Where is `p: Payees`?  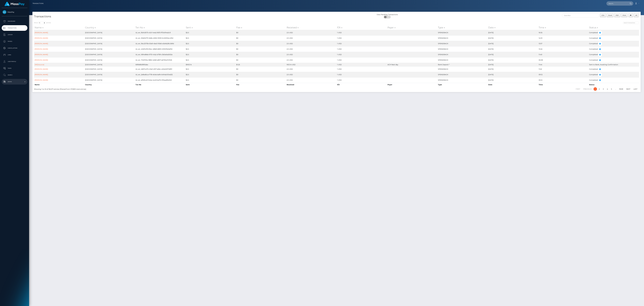
p: Payees is located at coordinates (14, 42).